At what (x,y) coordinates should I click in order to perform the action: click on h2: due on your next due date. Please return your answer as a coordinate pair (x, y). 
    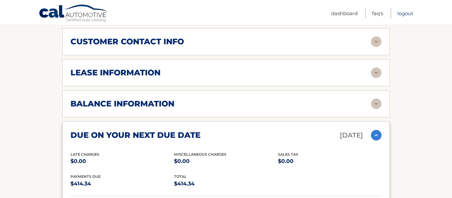
    Looking at the image, I should click on (135, 135).